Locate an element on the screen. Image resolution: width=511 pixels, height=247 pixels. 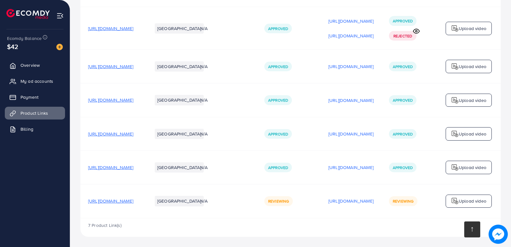
span: Payment is located at coordinates (29, 97).